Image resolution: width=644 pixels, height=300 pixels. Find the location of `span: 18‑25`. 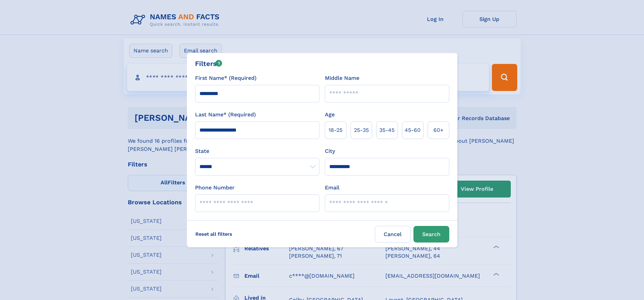

span: 18‑25 is located at coordinates (335, 130).